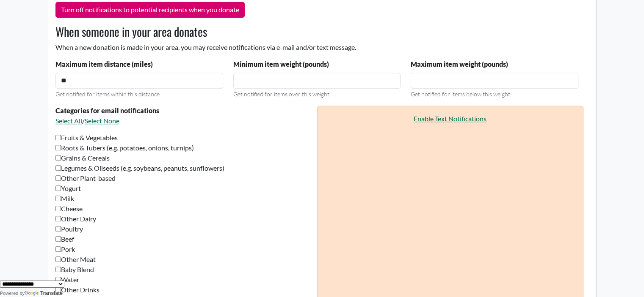 The image size is (644, 297). I want to click on label: Fruits & Vegetables, so click(86, 138).